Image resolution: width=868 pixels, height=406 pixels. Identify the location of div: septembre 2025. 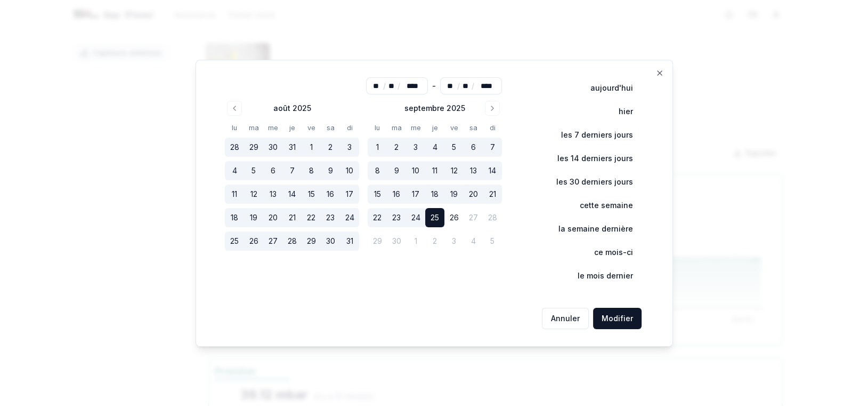
(435, 108).